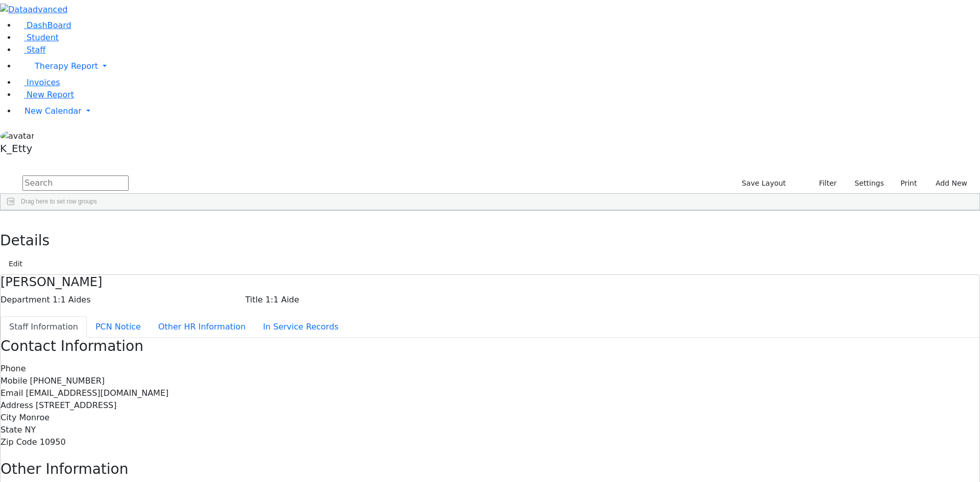 This screenshot has width=980, height=482. What do you see at coordinates (43, 82) in the screenshot?
I see `span: Invoices` at bounding box center [43, 82].